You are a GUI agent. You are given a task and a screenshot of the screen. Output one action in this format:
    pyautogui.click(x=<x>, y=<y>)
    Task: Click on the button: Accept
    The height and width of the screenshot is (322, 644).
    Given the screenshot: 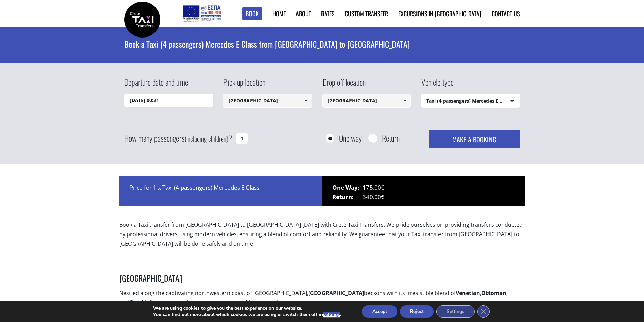 What is the action you would take?
    pyautogui.click(x=379, y=312)
    